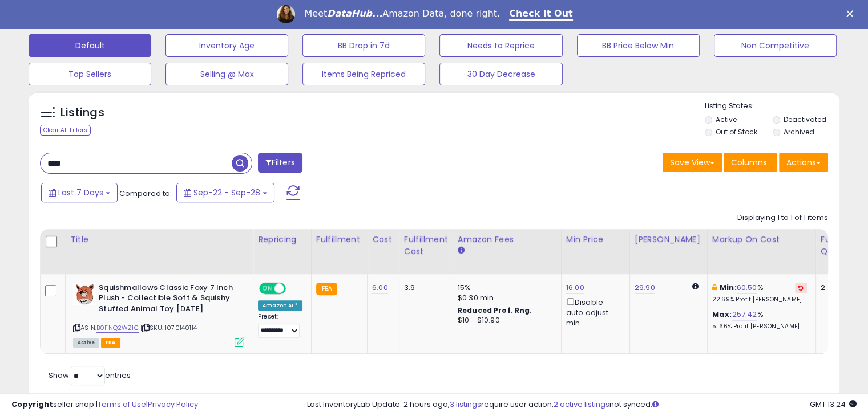 The image size is (868, 416). Describe the element at coordinates (500, 46) in the screenshot. I see `button: Needs to Reprice` at that location.